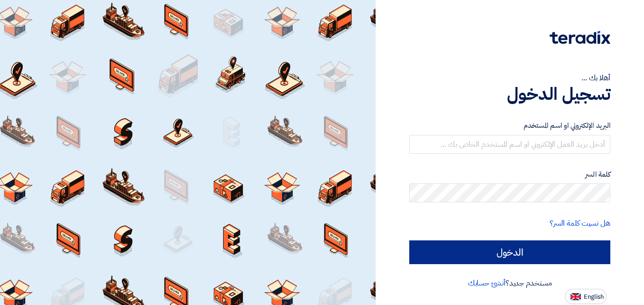 This screenshot has height=305, width=644. Describe the element at coordinates (486, 283) in the screenshot. I see `a: أنشئ حسابك` at that location.